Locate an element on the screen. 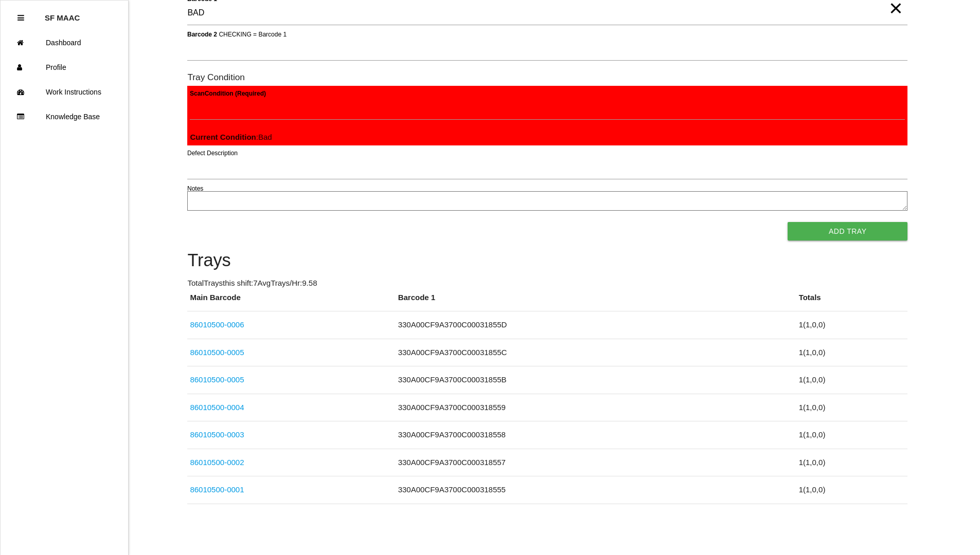 Image resolution: width=980 pixels, height=555 pixels. a: Work Instructions is located at coordinates (64, 92).